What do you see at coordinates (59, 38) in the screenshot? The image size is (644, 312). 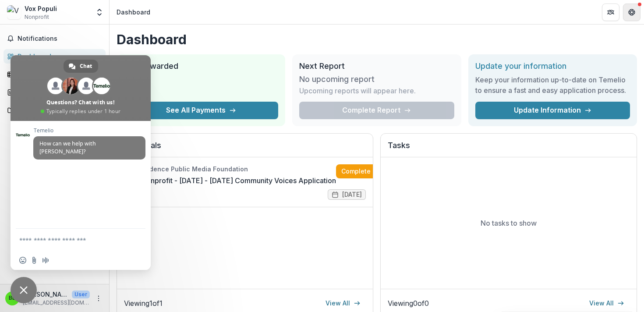 I see `span: Notifications` at bounding box center [59, 38].